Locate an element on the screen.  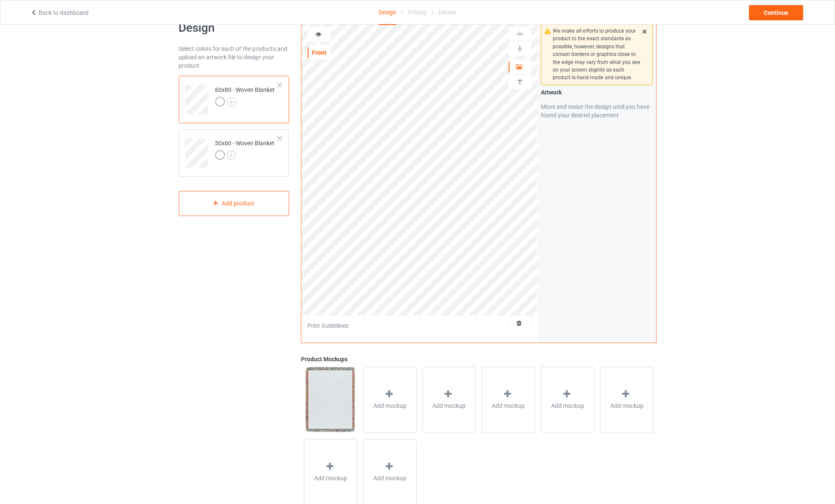
img: regular.jpg is located at coordinates (330, 400).